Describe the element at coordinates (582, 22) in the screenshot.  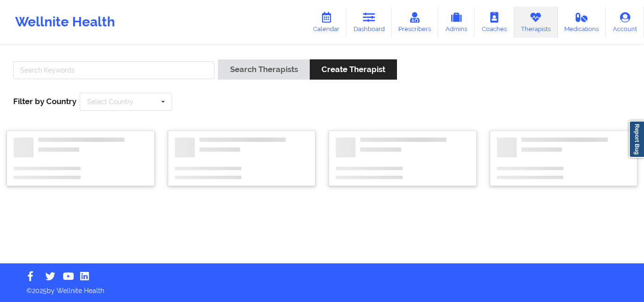
I see `a: Medications` at that location.